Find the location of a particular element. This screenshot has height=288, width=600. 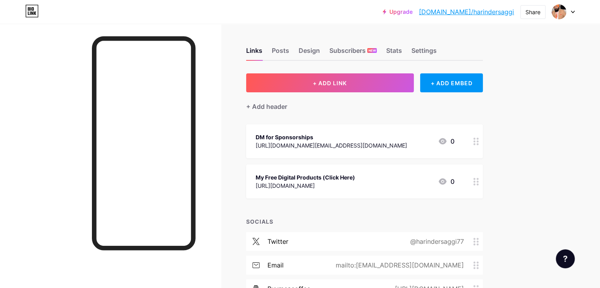

div: email is located at coordinates (276, 265).